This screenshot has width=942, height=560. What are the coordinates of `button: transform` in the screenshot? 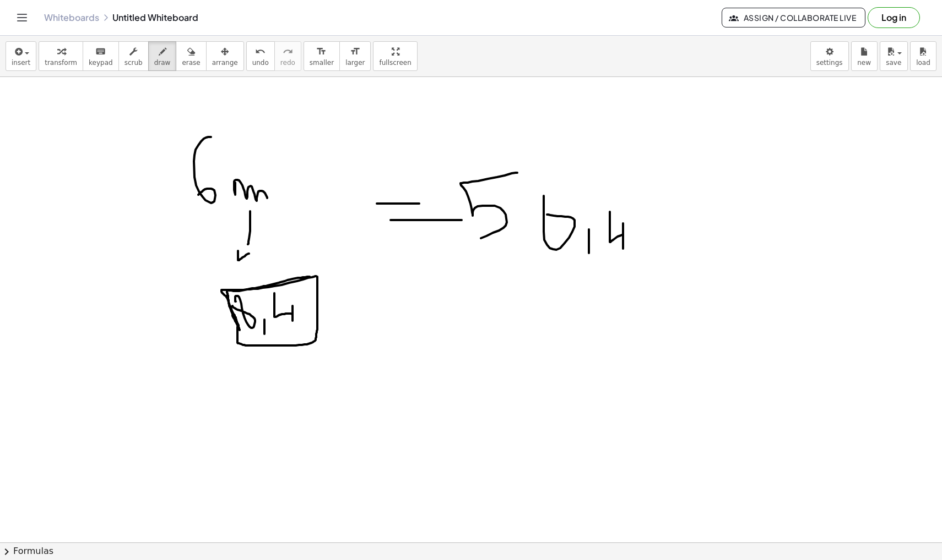 It's located at (60, 56).